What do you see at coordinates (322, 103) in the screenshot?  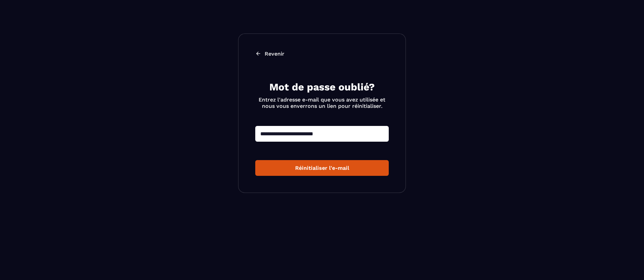 I see `p: Entrez l'adresse e-mail que vous avez utilisée et nous vous enverrons un lien pour réinitialiser.` at bounding box center [322, 103].